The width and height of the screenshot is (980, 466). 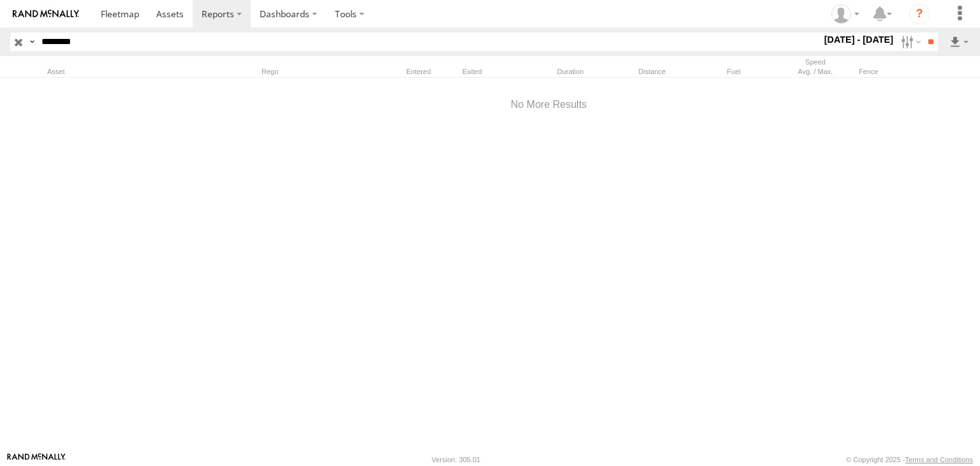 I want to click on div: Rego, so click(x=325, y=72).